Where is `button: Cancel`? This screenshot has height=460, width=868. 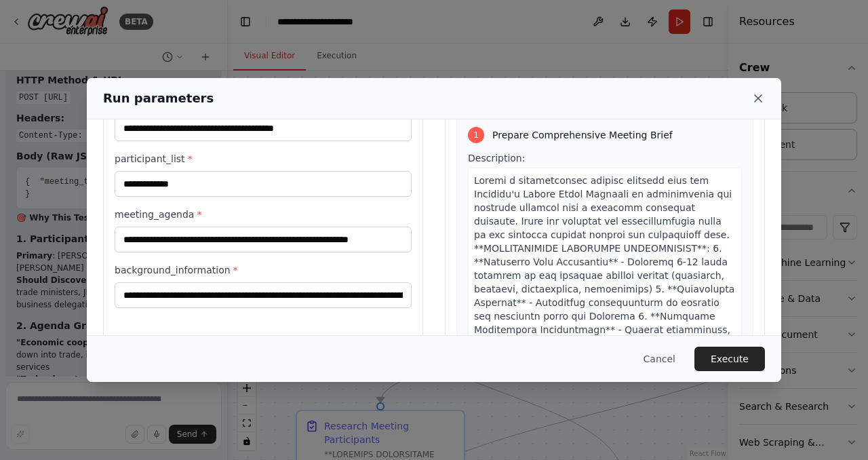
button: Cancel is located at coordinates (659, 359).